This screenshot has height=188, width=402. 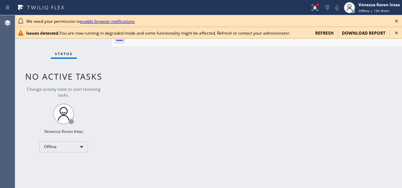 What do you see at coordinates (64, 147) in the screenshot?
I see `div: Offline` at bounding box center [64, 147].